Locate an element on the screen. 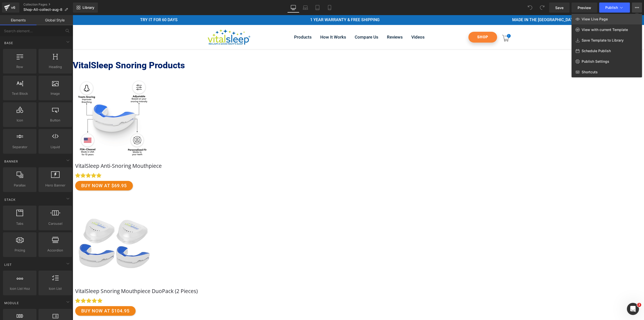 The height and width of the screenshot is (320, 644). span: Shortcuts is located at coordinates (590, 72).